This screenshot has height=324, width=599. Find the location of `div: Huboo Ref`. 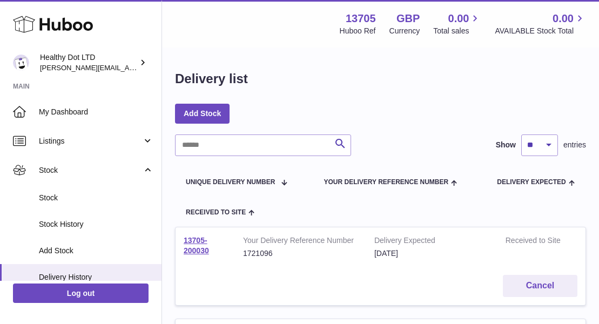

div: Huboo Ref is located at coordinates (357, 31).